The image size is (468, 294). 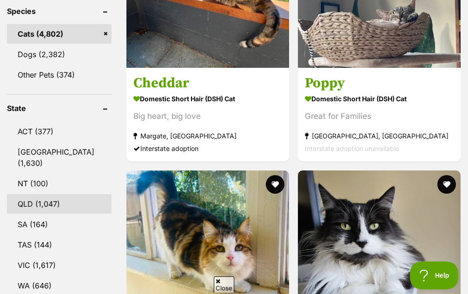 I want to click on div: Great for Families, so click(x=379, y=116).